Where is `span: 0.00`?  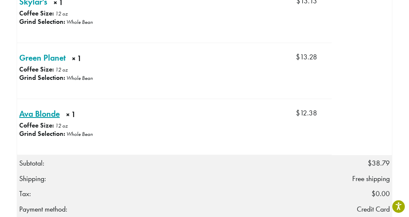 span: 0.00 is located at coordinates (381, 193).